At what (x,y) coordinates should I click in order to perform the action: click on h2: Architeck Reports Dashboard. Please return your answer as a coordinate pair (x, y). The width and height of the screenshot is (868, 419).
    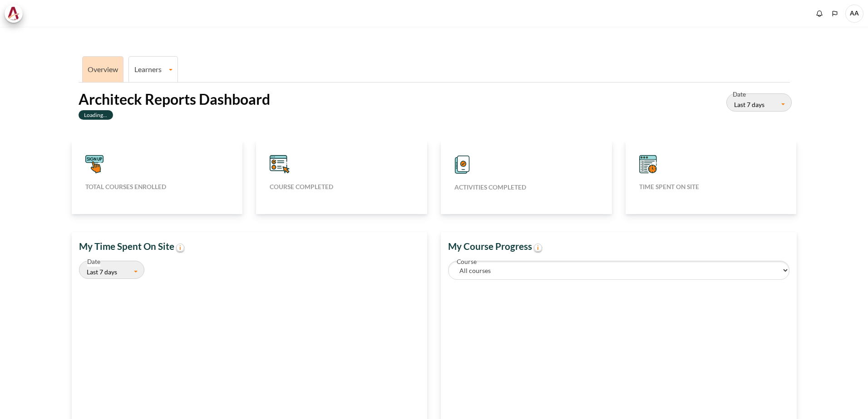
    Looking at the image, I should click on (174, 99).